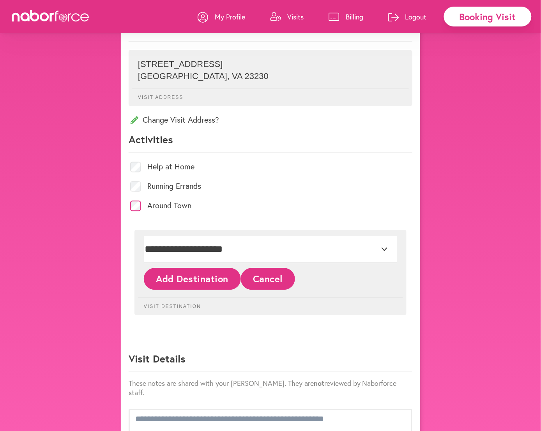 Image resolution: width=541 pixels, height=431 pixels. What do you see at coordinates (192, 279) in the screenshot?
I see `button: Add Destination` at bounding box center [192, 279].